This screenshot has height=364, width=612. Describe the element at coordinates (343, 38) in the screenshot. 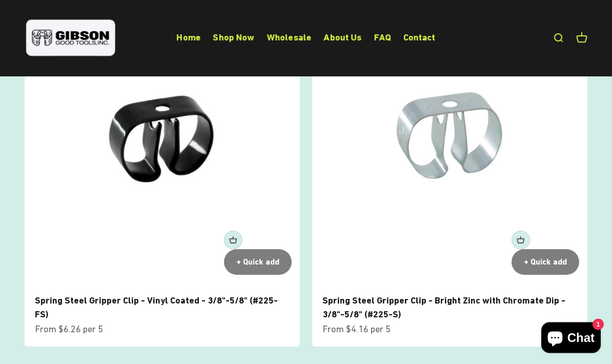

I see `a: About Us` at that location.